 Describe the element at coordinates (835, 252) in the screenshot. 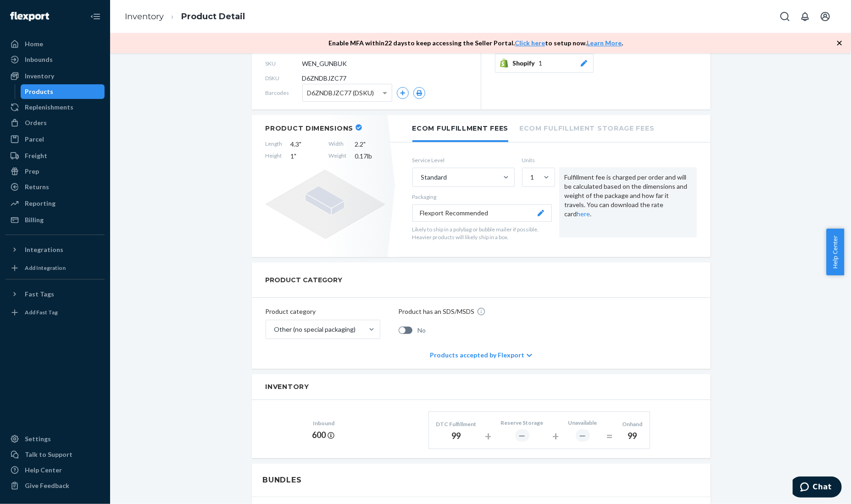

I see `span: Help Center` at that location.